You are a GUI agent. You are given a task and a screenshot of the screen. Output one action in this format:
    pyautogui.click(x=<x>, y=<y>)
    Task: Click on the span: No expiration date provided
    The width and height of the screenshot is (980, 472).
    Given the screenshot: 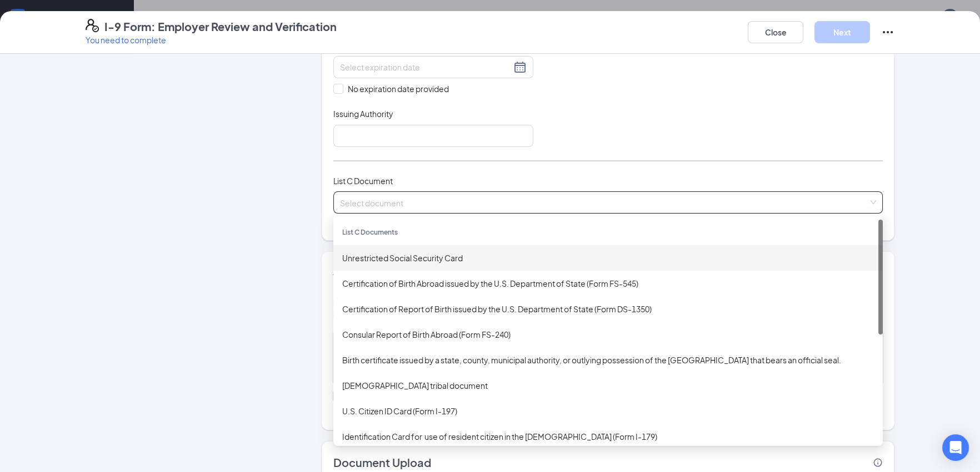 What is the action you would take?
    pyautogui.click(x=398, y=89)
    